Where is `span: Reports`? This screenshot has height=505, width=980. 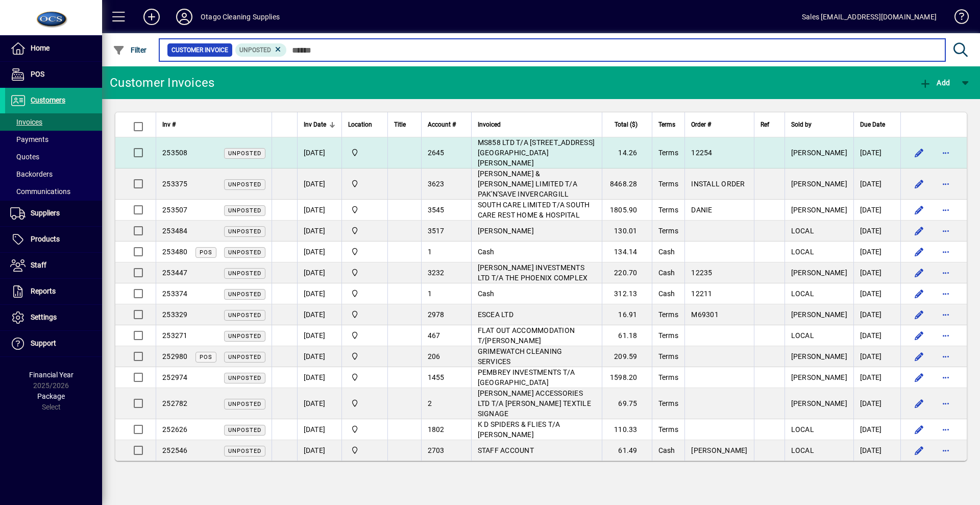 span: Reports is located at coordinates (43, 291).